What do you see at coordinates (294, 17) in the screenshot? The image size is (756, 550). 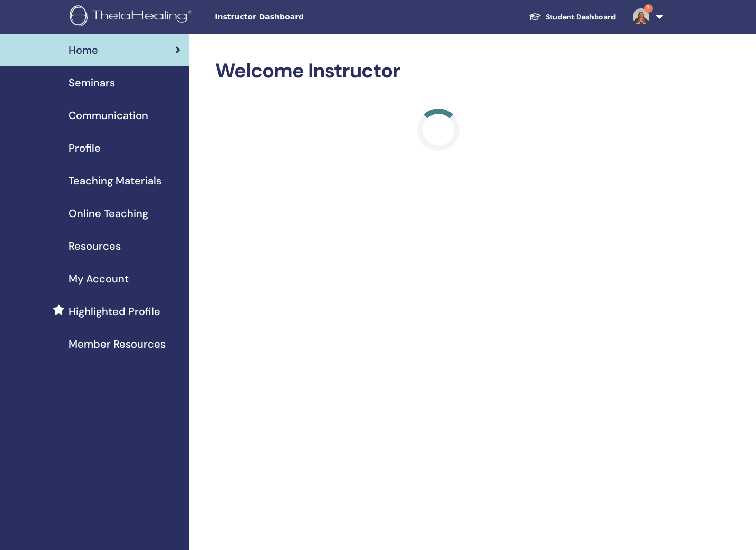 I see `span: Instructor Dashboard` at bounding box center [294, 17].